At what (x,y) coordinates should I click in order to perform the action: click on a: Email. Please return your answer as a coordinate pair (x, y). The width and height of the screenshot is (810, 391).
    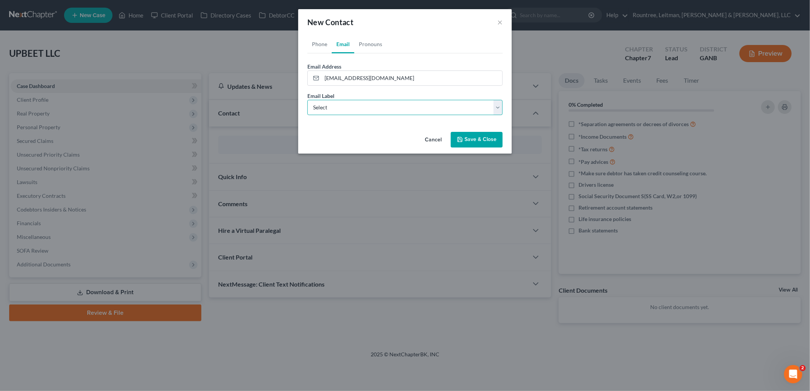
    Looking at the image, I should click on (343, 44).